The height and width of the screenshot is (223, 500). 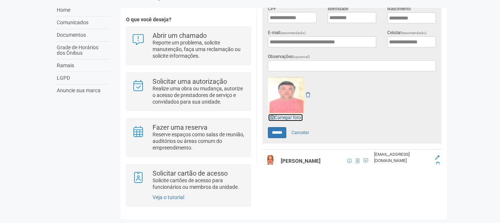 What do you see at coordinates (289, 57) in the screenshot?
I see `label: Observações` at bounding box center [289, 57].